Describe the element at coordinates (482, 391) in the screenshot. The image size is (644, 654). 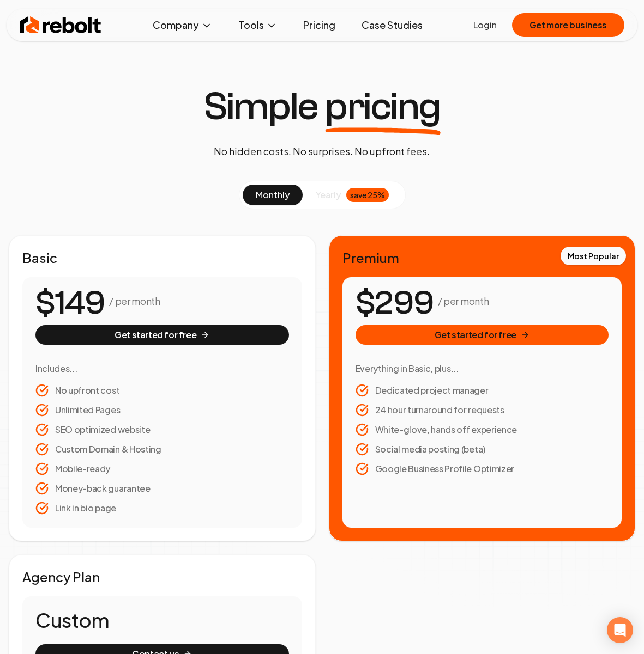
I see `li: Dedicated project manager` at that location.